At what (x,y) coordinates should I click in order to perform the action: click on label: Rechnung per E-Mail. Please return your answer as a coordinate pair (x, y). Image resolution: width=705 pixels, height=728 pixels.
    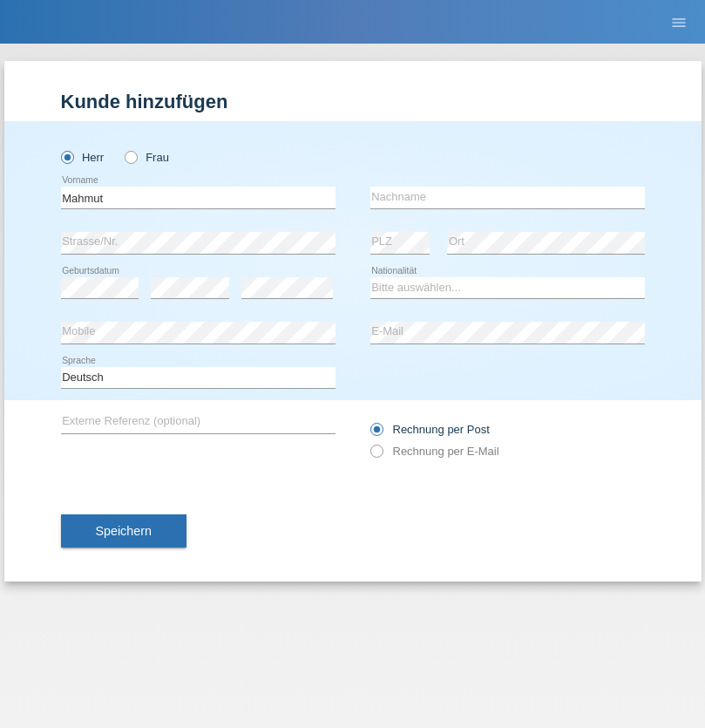
    Looking at the image, I should click on (435, 451).